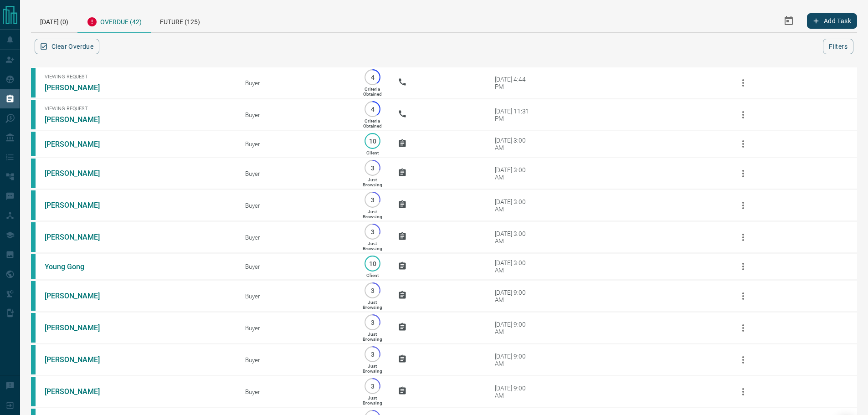 The image size is (868, 415). I want to click on button: Add Task, so click(832, 21).